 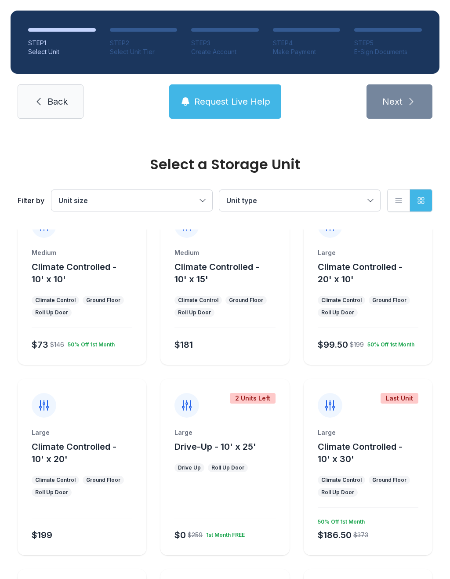 I want to click on button: Unit type, so click(x=300, y=200).